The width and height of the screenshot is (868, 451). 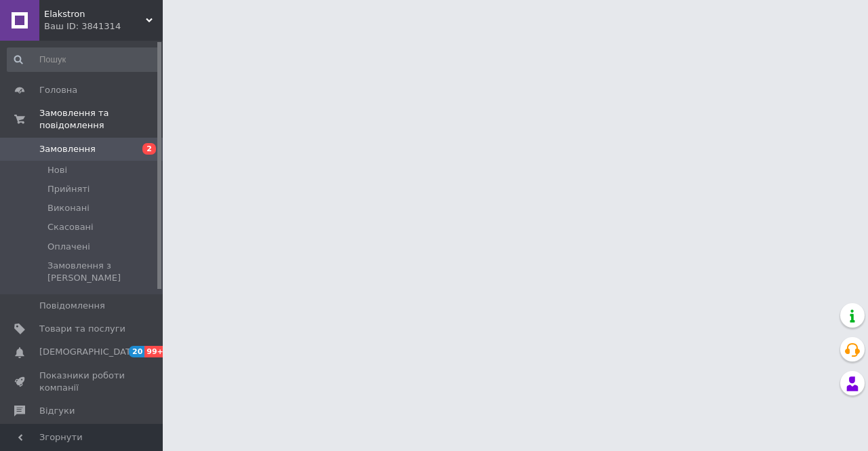 I want to click on span: 99+, so click(x=155, y=351).